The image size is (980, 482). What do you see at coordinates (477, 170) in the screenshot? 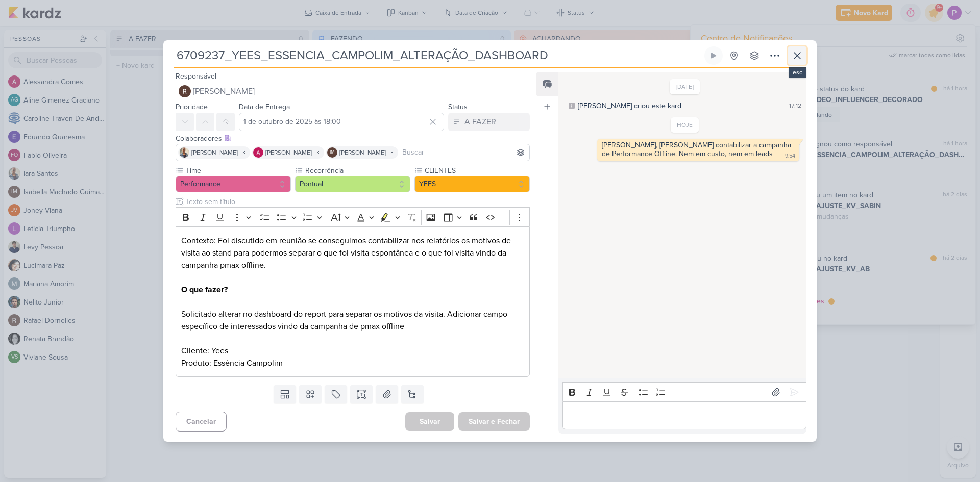
I see `label: CLIENTES` at bounding box center [477, 170].